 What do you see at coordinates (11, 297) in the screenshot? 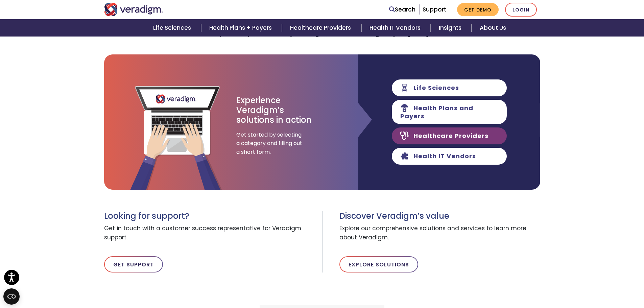
I see `button: Open CMP widget` at bounding box center [11, 297].